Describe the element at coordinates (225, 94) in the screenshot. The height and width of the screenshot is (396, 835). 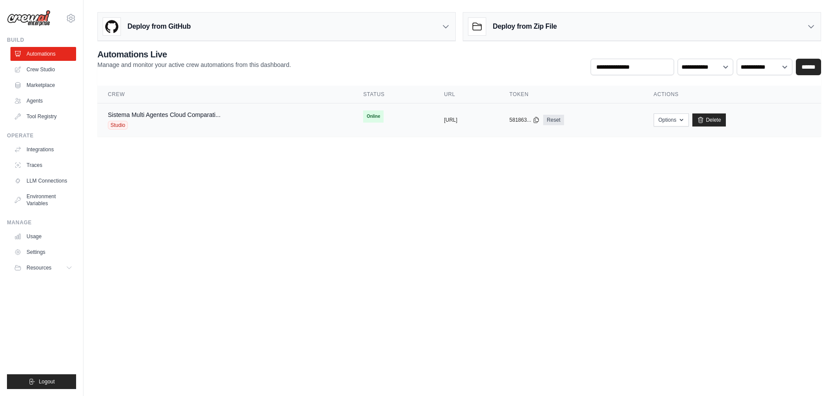
I see `th: Crew` at that location.